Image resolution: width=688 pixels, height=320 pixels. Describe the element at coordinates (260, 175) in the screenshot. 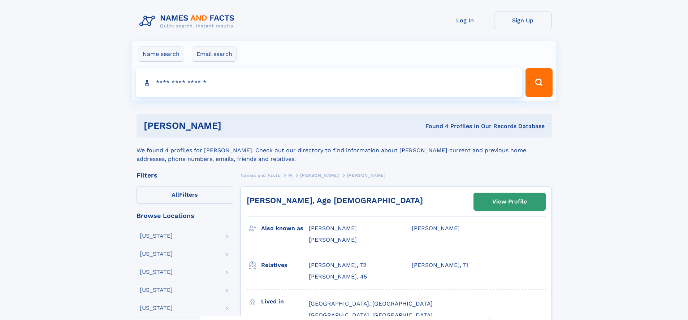

I see `a: Names and Facts` at that location.